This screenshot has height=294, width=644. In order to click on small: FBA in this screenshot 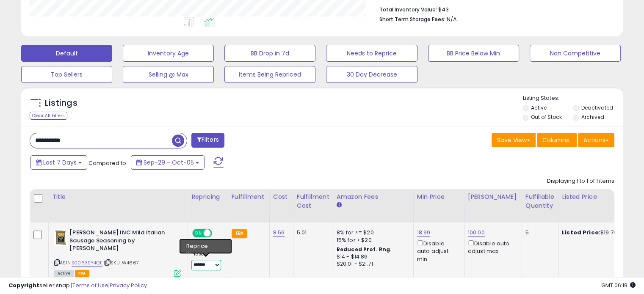, I will do `click(239, 233)`.